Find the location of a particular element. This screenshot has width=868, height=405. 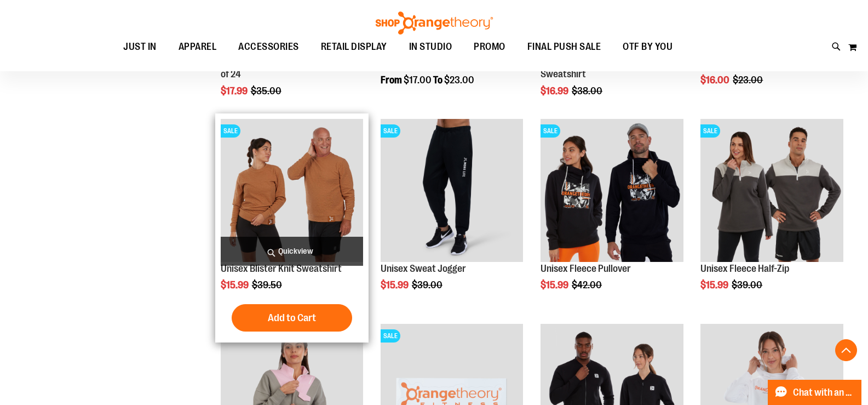

a: Product image for Unisex Fleece PulloverSALE is located at coordinates (612, 191).